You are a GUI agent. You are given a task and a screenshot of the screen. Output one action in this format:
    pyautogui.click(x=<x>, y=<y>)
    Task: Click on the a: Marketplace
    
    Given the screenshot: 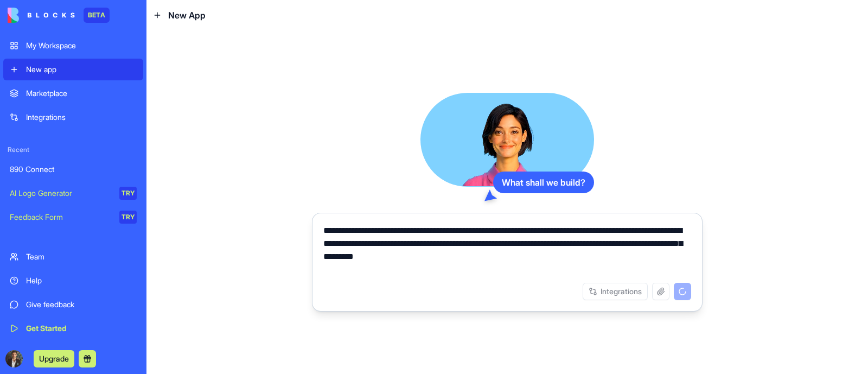 What is the action you would take?
    pyautogui.click(x=73, y=93)
    